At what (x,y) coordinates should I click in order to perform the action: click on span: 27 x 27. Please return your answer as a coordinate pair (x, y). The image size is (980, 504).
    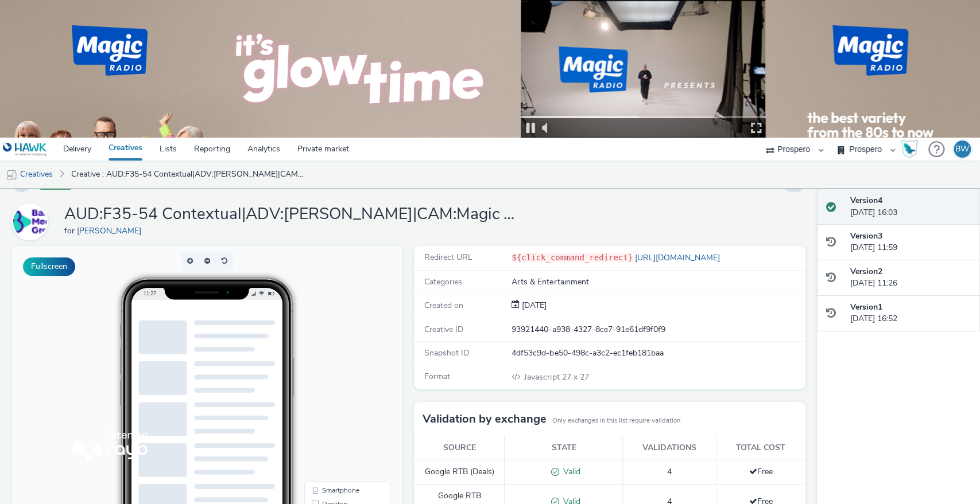
    Looking at the image, I should click on (556, 377).